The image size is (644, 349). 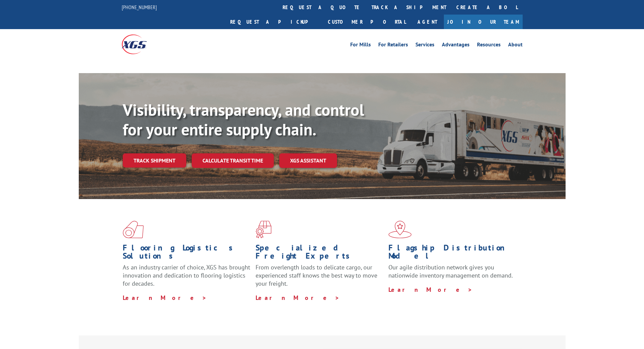 I want to click on a: Services, so click(x=425, y=46).